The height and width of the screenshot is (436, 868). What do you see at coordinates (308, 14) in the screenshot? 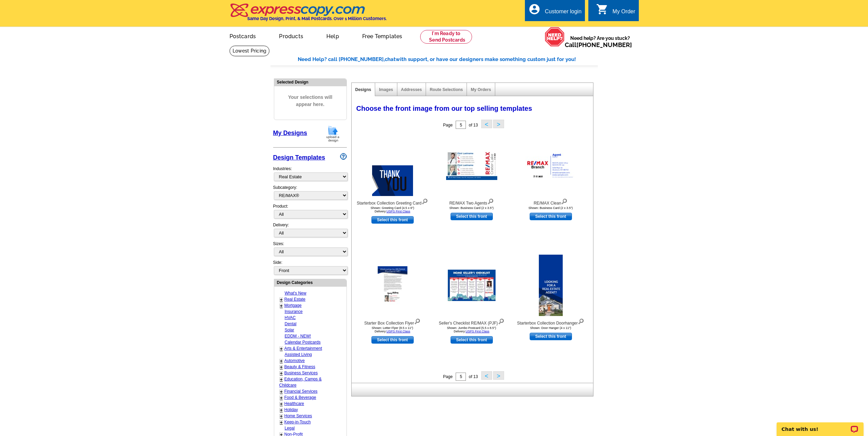
I see `a: Same Day Design, Print, & Mail Postcards. Over 1 Million Customers.` at bounding box center [308, 14].